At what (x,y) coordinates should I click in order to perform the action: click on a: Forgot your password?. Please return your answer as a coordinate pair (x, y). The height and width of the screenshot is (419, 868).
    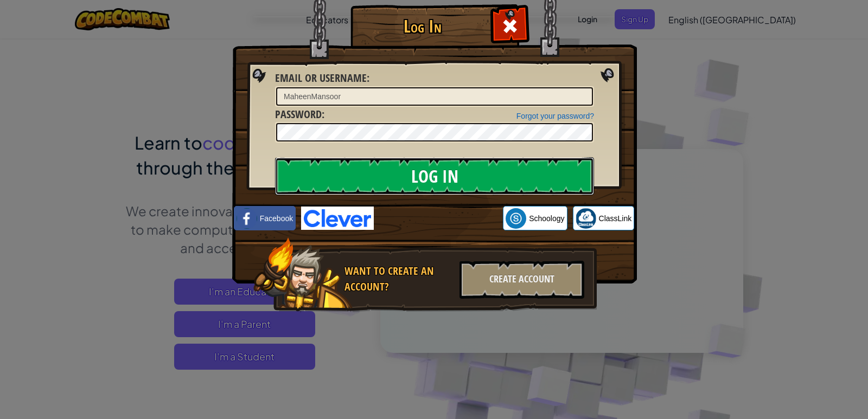
    Looking at the image, I should click on (555, 116).